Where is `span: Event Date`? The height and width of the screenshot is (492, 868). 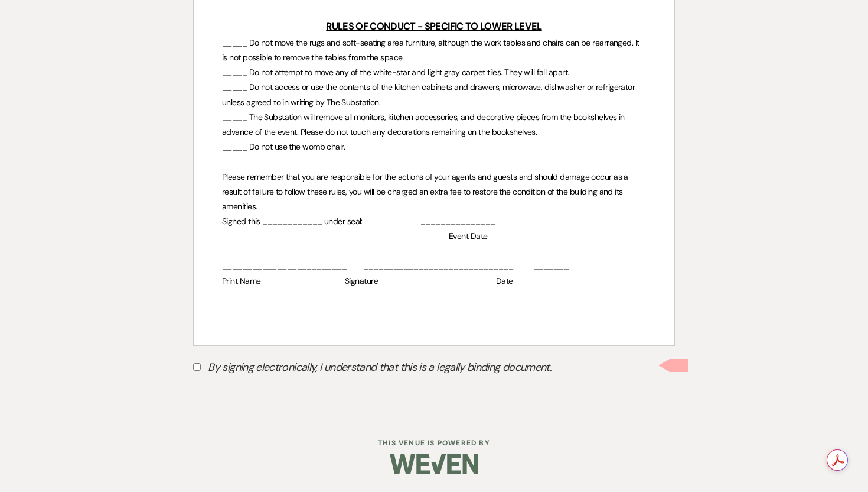 span: Event Date is located at coordinates (468, 236).